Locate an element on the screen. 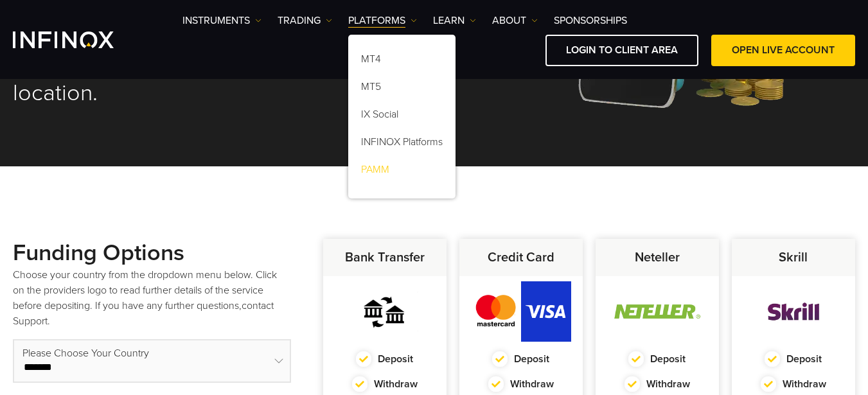 Image resolution: width=868 pixels, height=395 pixels. a: MT5 is located at coordinates (401, 89).